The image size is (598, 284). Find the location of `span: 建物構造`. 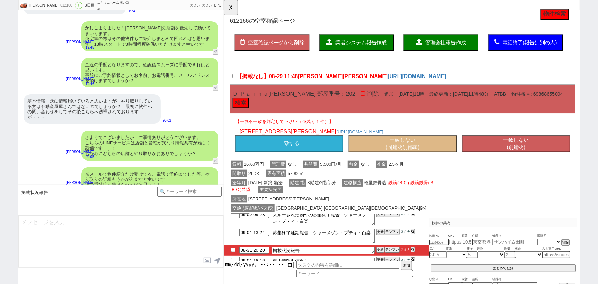

span: 建物構造 is located at coordinates (138, 196).